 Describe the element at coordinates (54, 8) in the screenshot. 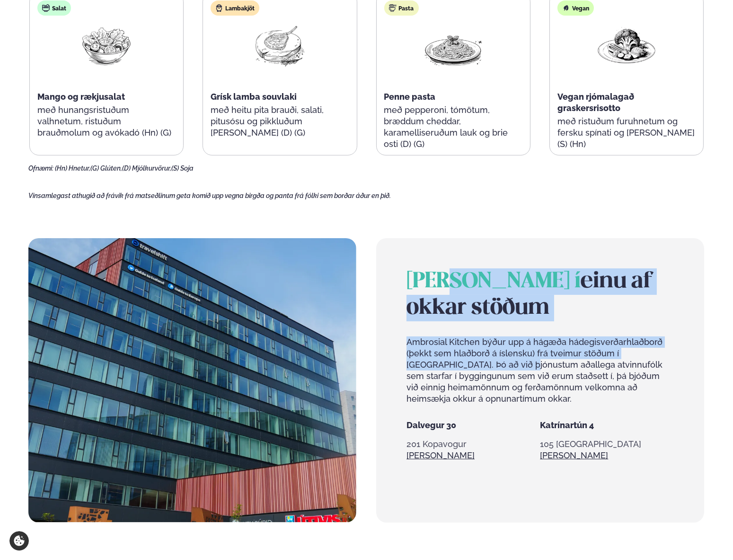

I see `div: Salat` at that location.